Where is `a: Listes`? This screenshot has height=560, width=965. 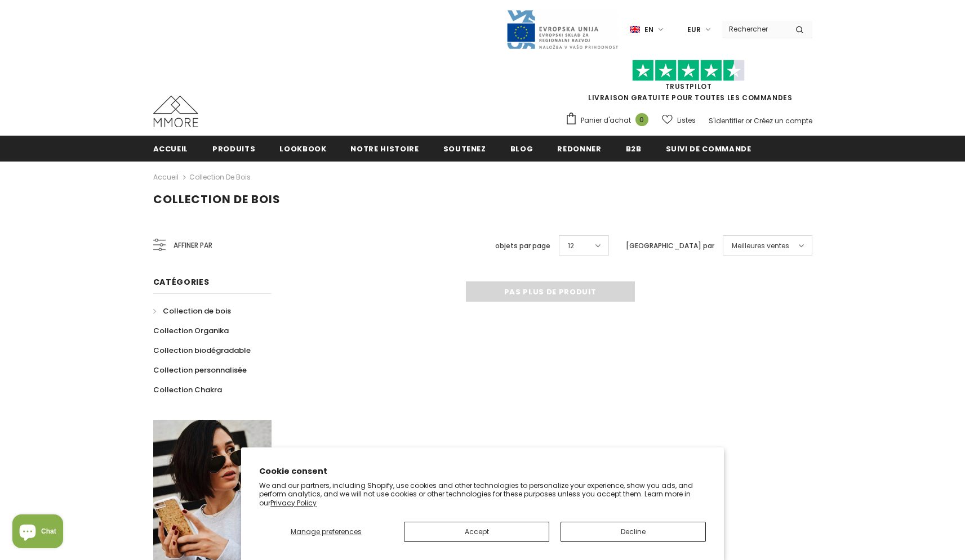
a: Listes is located at coordinates (679, 120).